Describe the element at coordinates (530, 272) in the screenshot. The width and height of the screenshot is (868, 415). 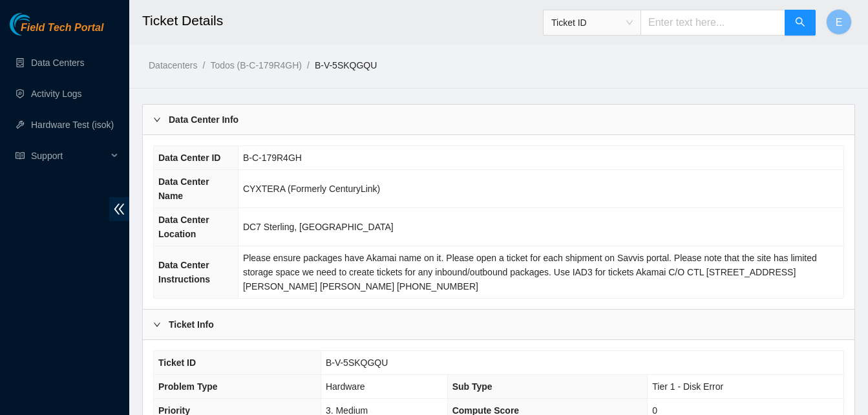
I see `span: Please ensure packages have Akamai name on it. Please open a ticket for each shipment on Savvis p...` at that location.